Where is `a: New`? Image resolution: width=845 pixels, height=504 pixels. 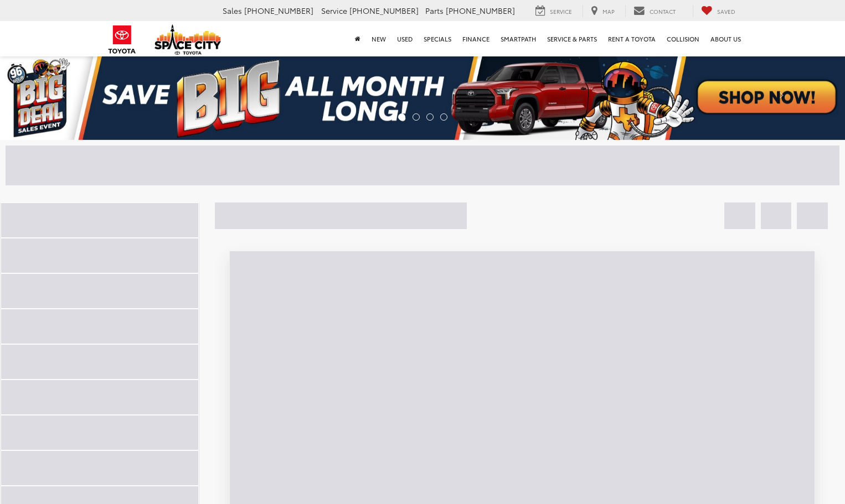 a: New is located at coordinates (378, 39).